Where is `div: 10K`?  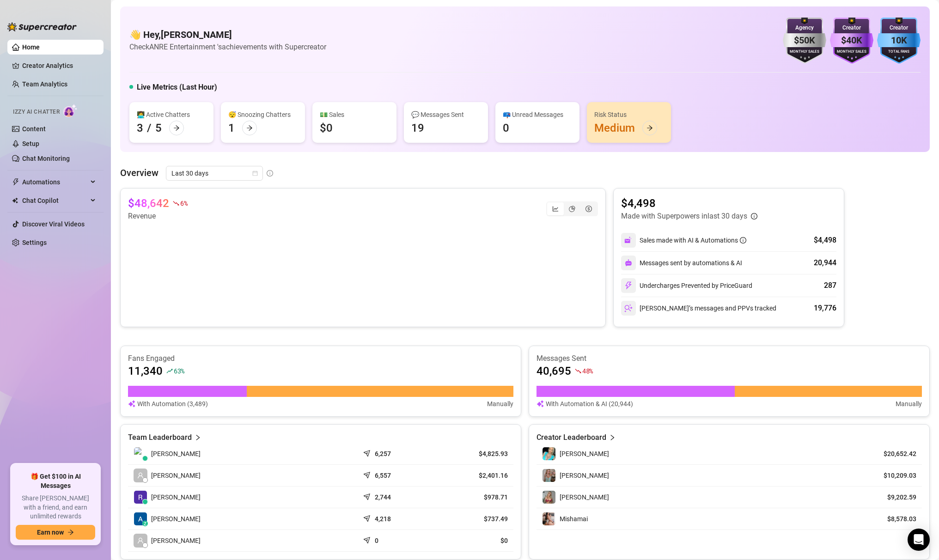
div: 10K is located at coordinates (899, 40).